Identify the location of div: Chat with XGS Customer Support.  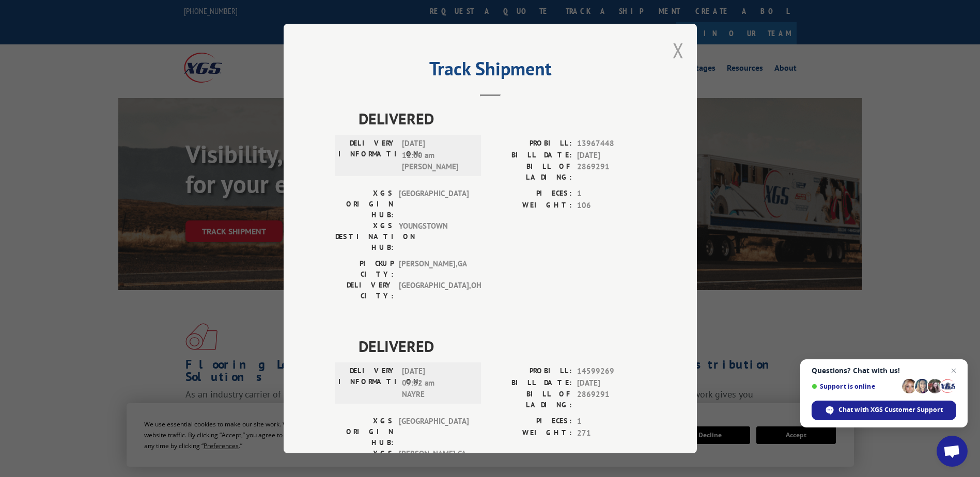
(883, 410).